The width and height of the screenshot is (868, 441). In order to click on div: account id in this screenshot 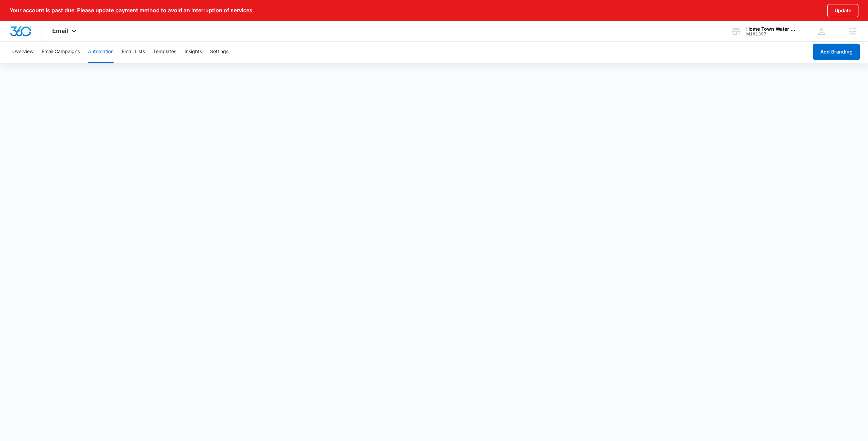, I will do `click(771, 34)`.